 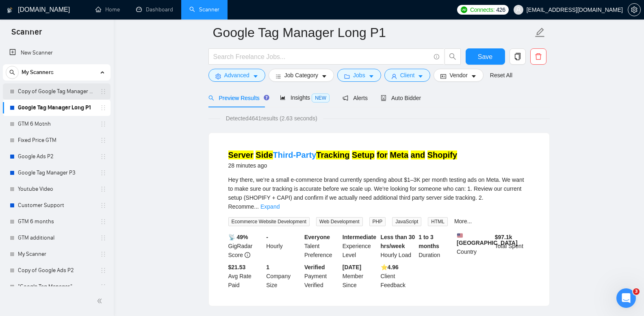 What do you see at coordinates (301, 75) in the screenshot?
I see `button: barsJob Categorycaret-down` at bounding box center [301, 75].